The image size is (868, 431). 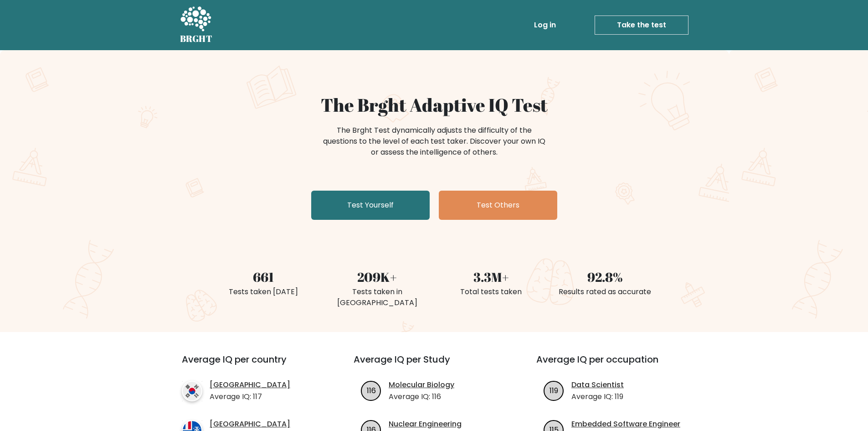 I want to click on h3: Average IQ per country, so click(x=251, y=365).